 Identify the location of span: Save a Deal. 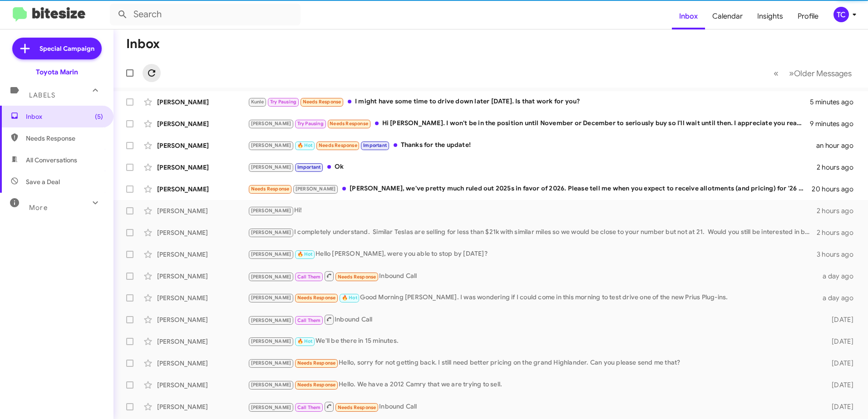
(43, 182).